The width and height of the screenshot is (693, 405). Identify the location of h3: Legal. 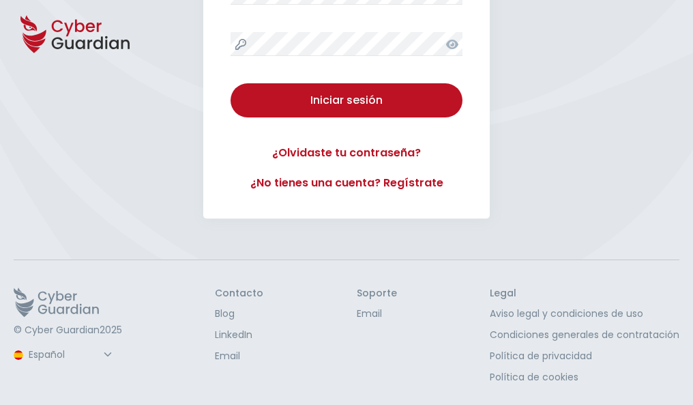
(585, 293).